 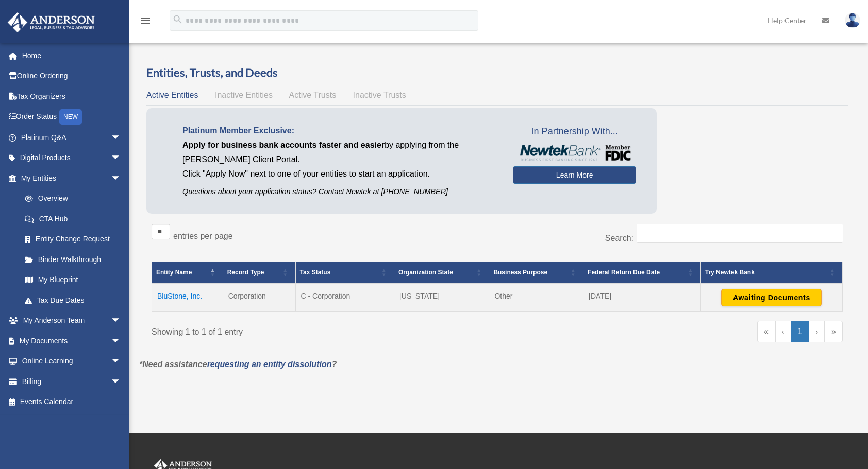 I want to click on span: Record Type, so click(x=246, y=272).